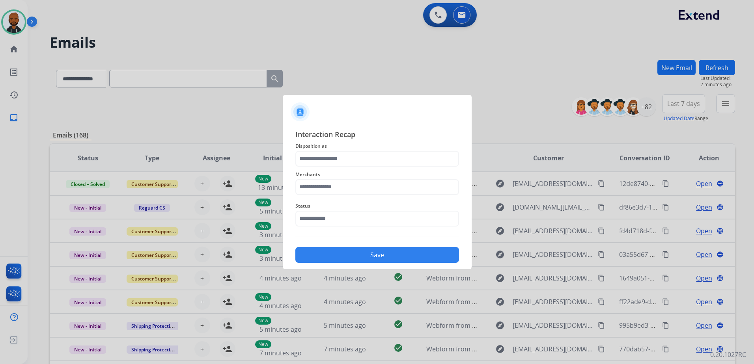  What do you see at coordinates (728, 355) in the screenshot?
I see `p: 0.20.1027RC` at bounding box center [728, 355].